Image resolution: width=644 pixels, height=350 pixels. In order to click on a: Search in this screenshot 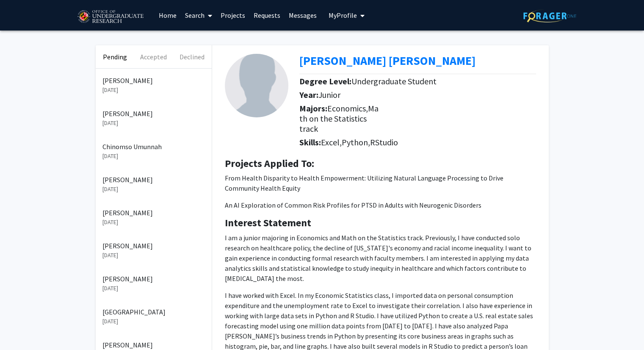, I will do `click(199, 15)`.